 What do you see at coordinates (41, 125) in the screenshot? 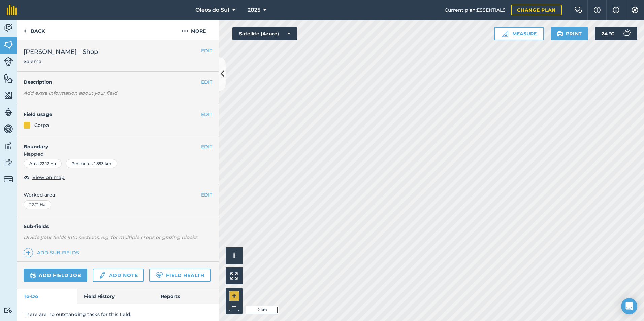
I see `div: Corpa` at bounding box center [41, 125].